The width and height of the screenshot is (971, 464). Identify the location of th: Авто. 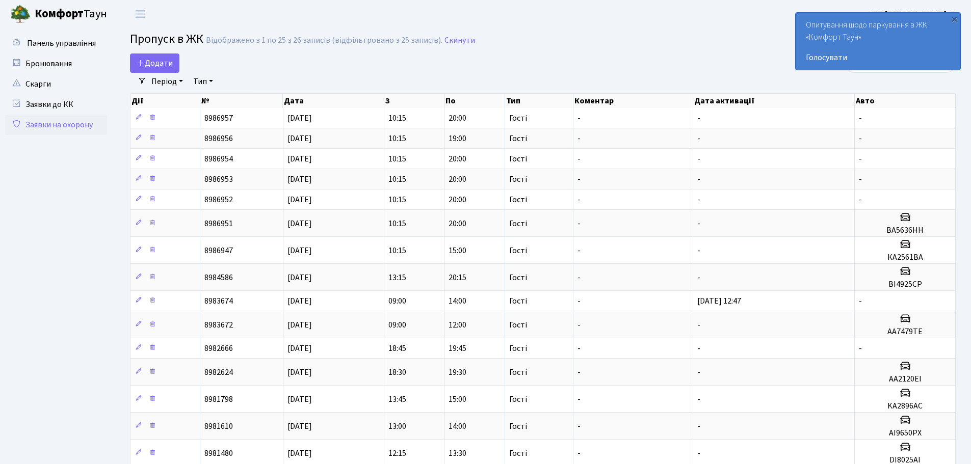
(905, 101).